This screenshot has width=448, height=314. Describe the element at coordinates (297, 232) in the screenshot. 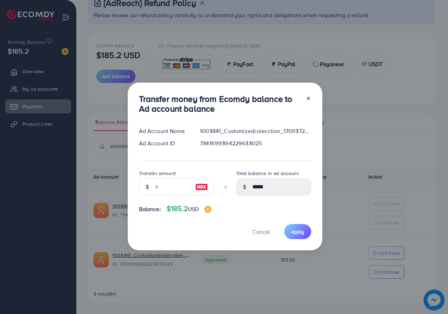

I see `span: Apply` at that location.